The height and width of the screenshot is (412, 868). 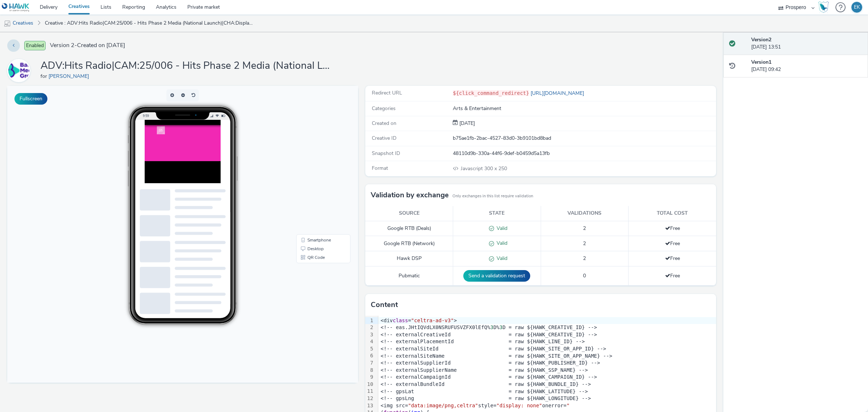 I want to click on div: 4, so click(x=369, y=341).